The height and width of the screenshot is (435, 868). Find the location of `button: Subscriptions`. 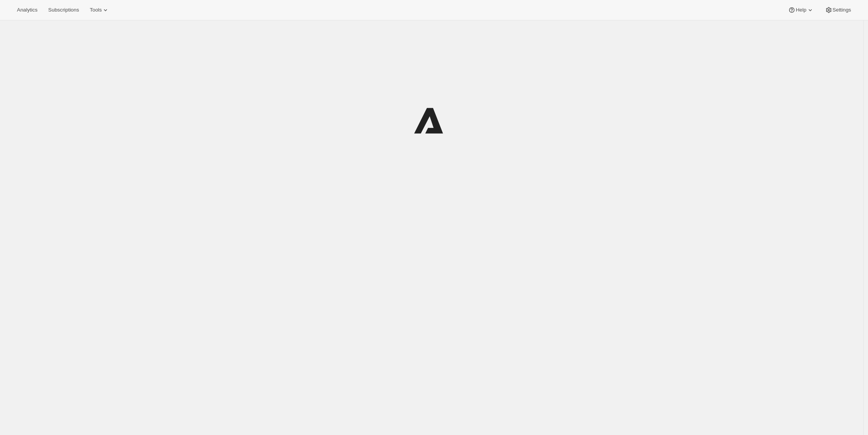

button: Subscriptions is located at coordinates (63, 10).